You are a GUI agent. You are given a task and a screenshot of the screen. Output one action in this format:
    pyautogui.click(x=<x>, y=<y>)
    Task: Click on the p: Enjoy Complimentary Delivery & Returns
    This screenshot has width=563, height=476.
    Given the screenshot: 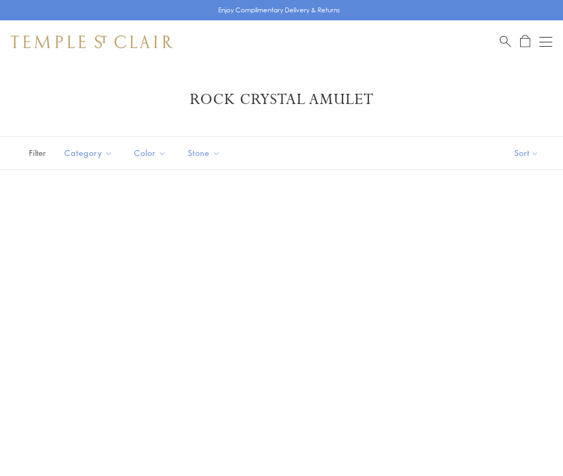 What is the action you would take?
    pyautogui.click(x=279, y=10)
    